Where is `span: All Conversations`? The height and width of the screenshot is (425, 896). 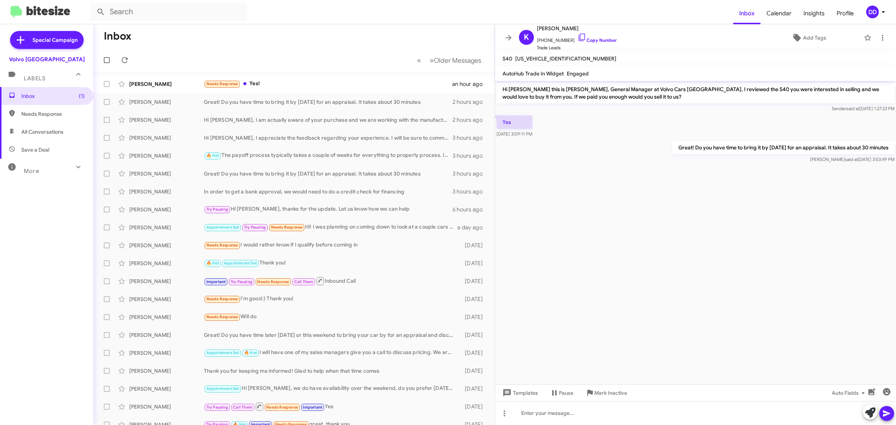 span: All Conversations is located at coordinates (42, 132).